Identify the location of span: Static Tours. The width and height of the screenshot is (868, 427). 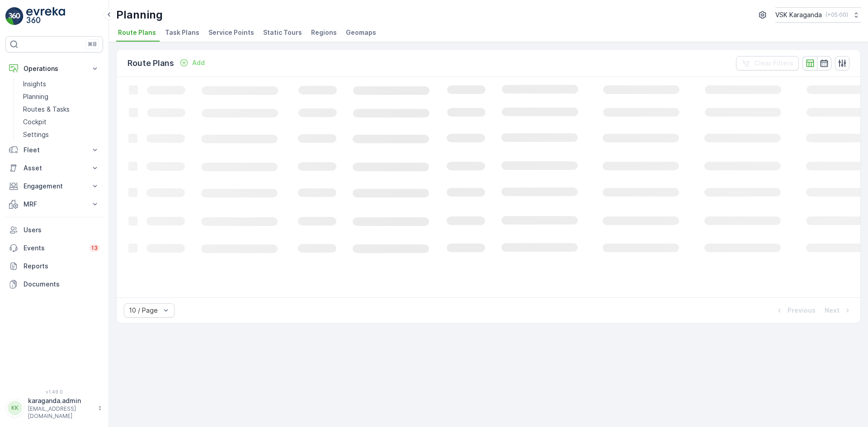
(282, 33).